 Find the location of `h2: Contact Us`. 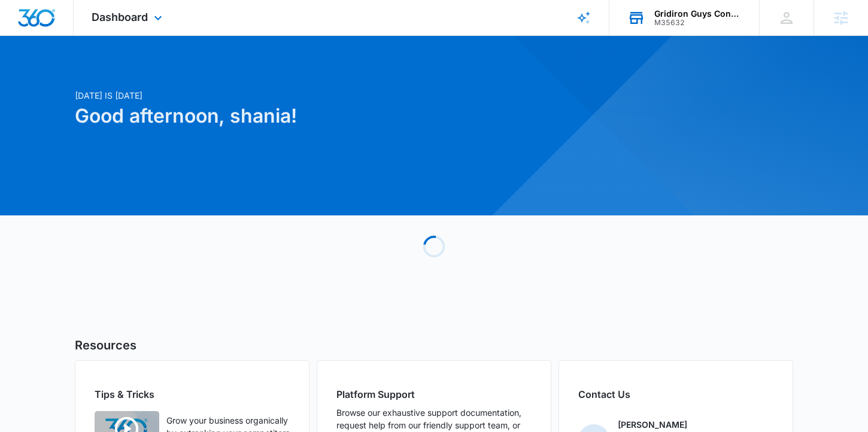

h2: Contact Us is located at coordinates (676, 394).